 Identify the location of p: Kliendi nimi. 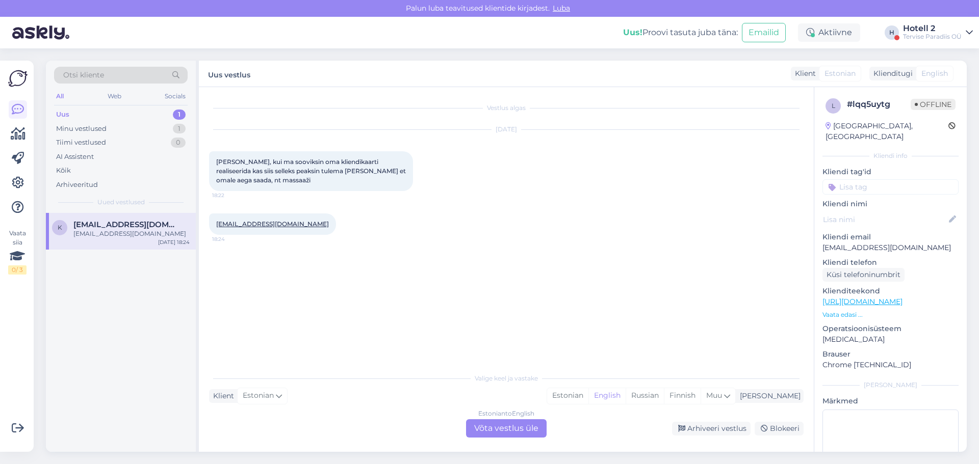
(890, 204).